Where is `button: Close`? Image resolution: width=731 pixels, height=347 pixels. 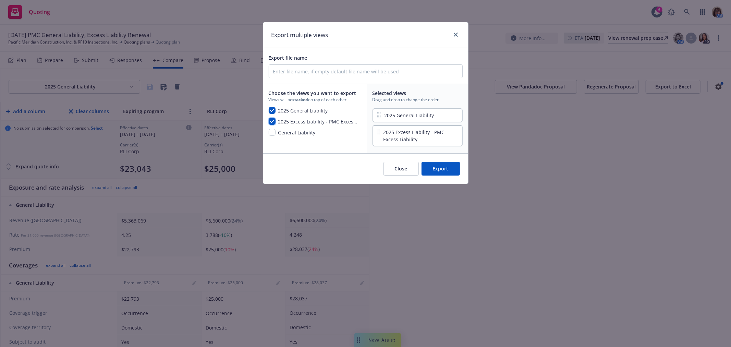
button: Close is located at coordinates (401, 169).